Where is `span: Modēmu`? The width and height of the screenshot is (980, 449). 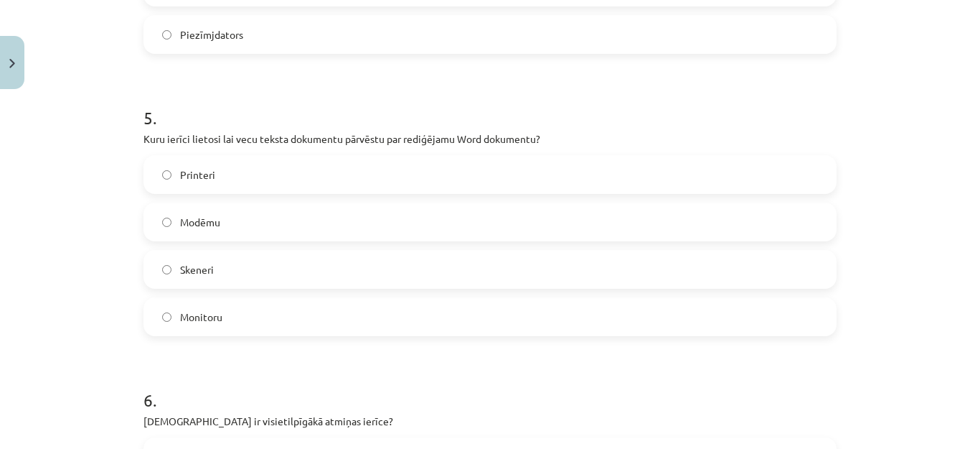
span: Modēmu is located at coordinates (200, 222).